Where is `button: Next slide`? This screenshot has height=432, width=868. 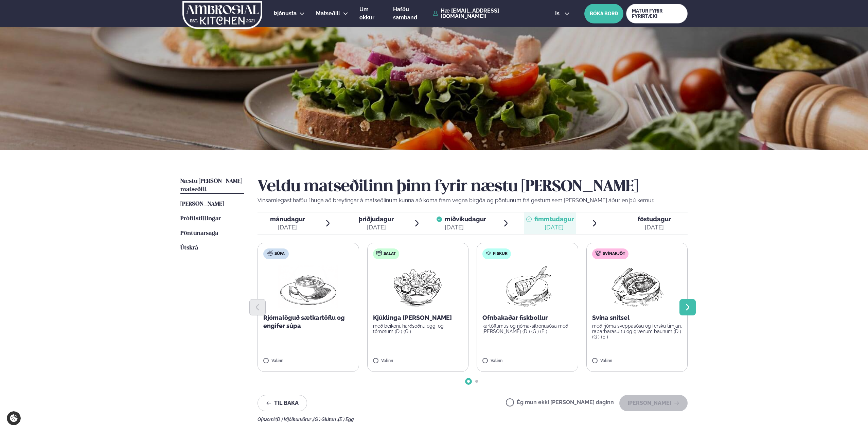 button: Next slide is located at coordinates (688, 307).